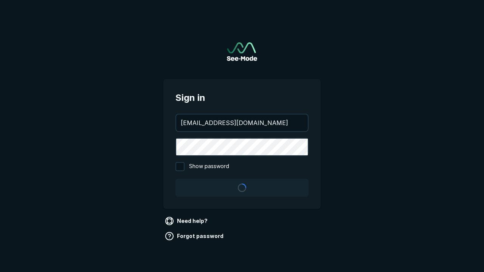  What do you see at coordinates (242, 123) in the screenshot?
I see `input: your@email.com` at bounding box center [242, 123].